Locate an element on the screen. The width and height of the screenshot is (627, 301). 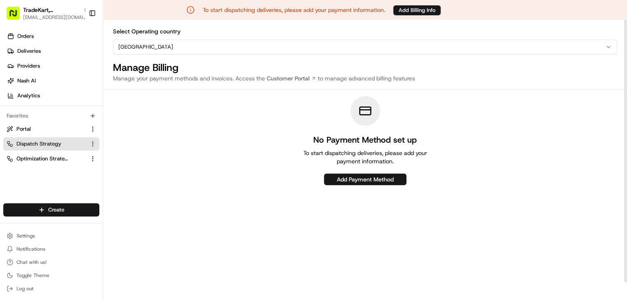
a: Optimization Strategy is located at coordinates (46, 159).